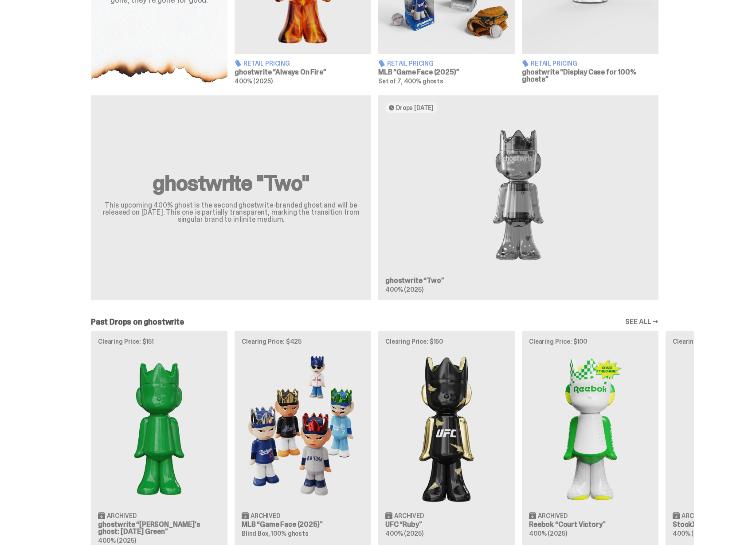 The height and width of the screenshot is (545, 756). I want to click on a: SEE ALL →, so click(641, 322).